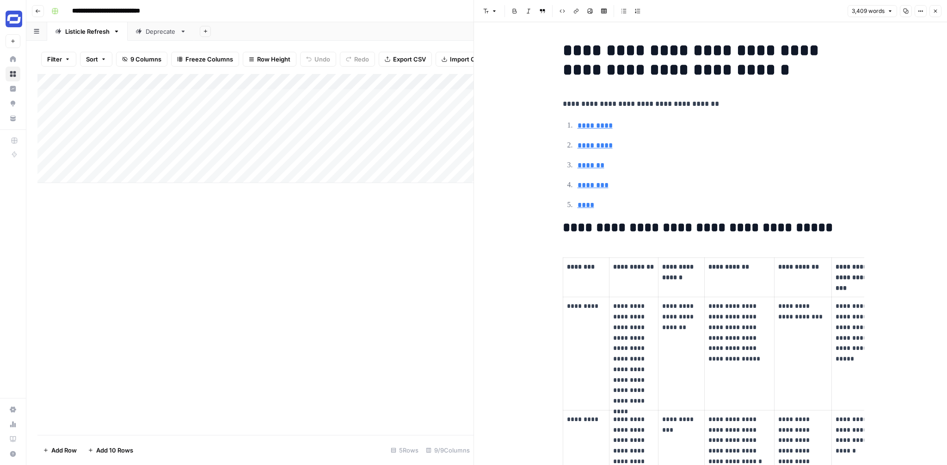 This screenshot has width=947, height=465. What do you see at coordinates (141, 59) in the screenshot?
I see `button: 9 Columns` at bounding box center [141, 59].